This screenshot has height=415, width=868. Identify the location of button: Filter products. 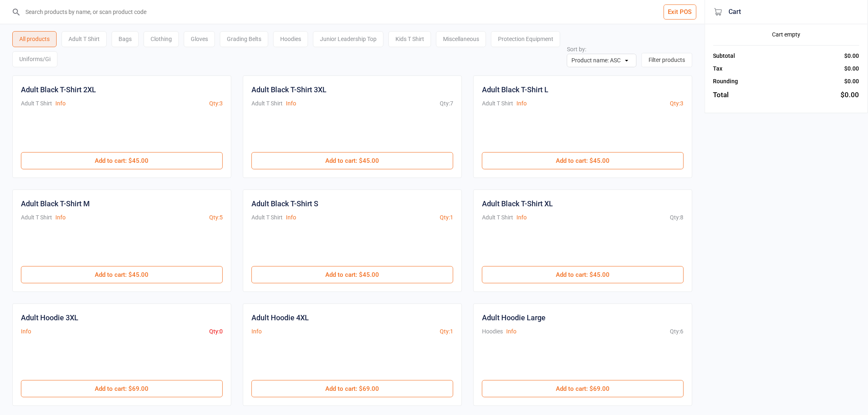
(667, 60).